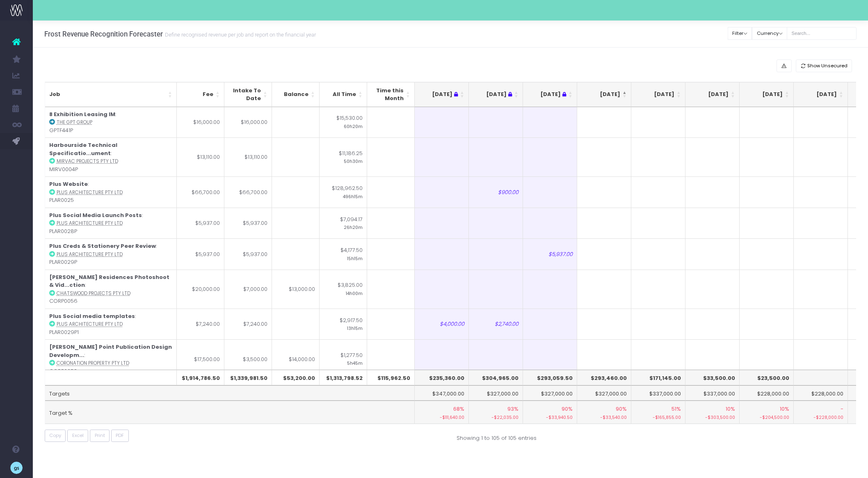  What do you see at coordinates (353, 227) in the screenshot?
I see `small: 26h20m` at bounding box center [353, 227].